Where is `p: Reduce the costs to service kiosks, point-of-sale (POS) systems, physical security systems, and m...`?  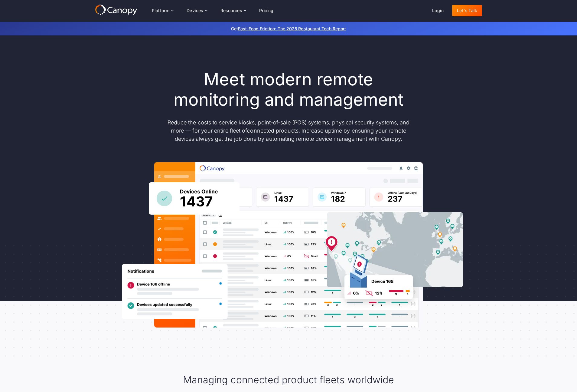 p: Reduce the costs to service kiosks, point-of-sale (POS) systems, physical security systems, and m... is located at coordinates (288, 130).